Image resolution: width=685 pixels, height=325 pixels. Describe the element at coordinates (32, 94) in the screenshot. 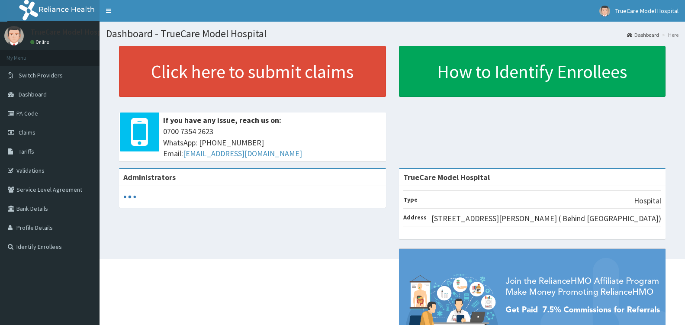

I see `span: Dashboard` at that location.